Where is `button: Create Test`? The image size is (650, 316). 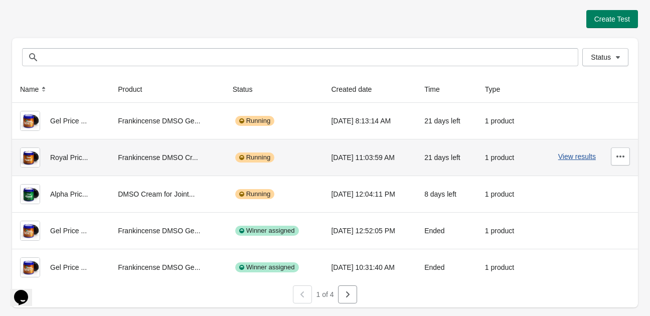
button: Create Test is located at coordinates (612, 19).